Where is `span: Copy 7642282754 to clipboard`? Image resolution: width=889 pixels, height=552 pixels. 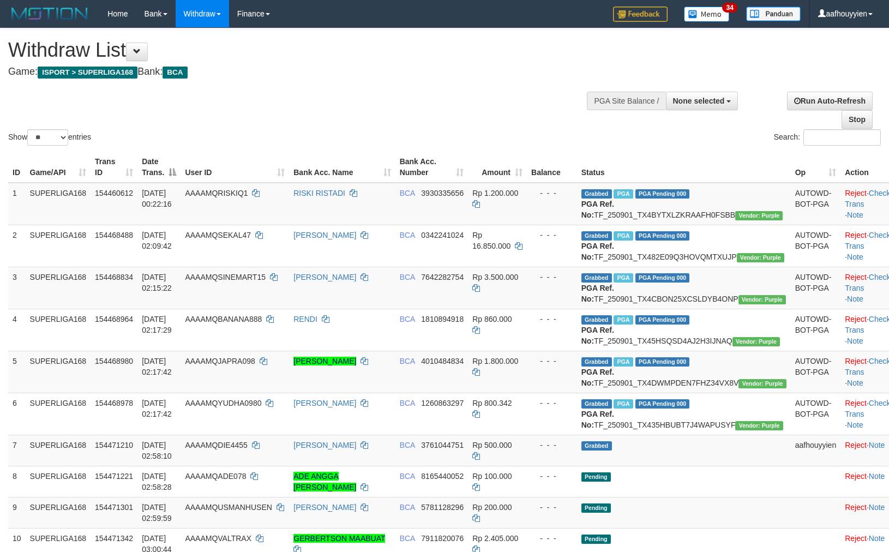 span: Copy 7642282754 to clipboard is located at coordinates (442, 277).